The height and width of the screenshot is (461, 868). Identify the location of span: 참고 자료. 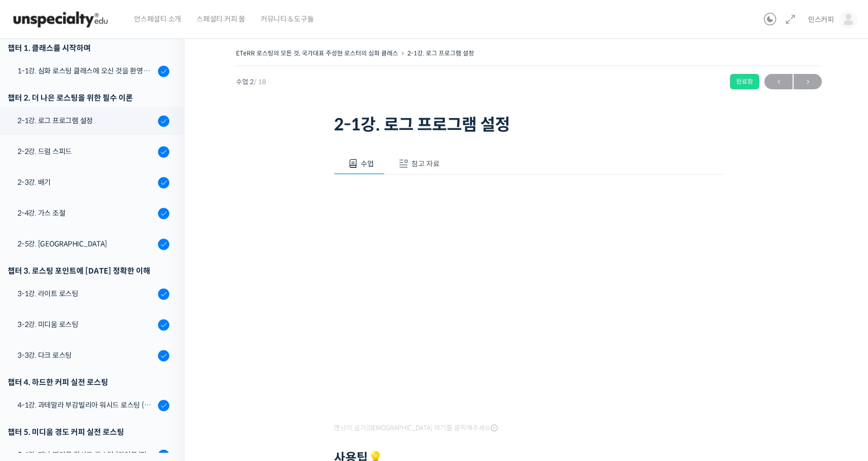
(426, 163).